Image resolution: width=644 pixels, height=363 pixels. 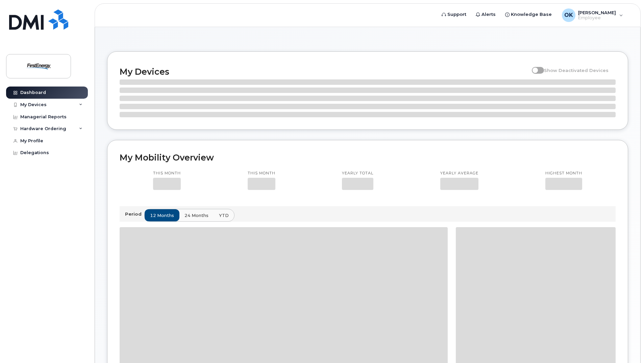 What do you see at coordinates (368, 158) in the screenshot?
I see `h2: My Mobility Overview` at bounding box center [368, 158].